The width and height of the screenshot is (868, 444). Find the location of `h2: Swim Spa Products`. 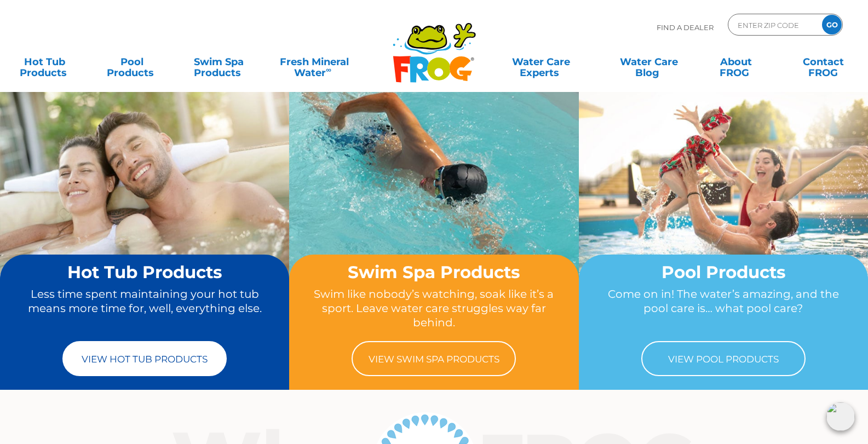

h2: Swim Spa Products is located at coordinates (434, 272).